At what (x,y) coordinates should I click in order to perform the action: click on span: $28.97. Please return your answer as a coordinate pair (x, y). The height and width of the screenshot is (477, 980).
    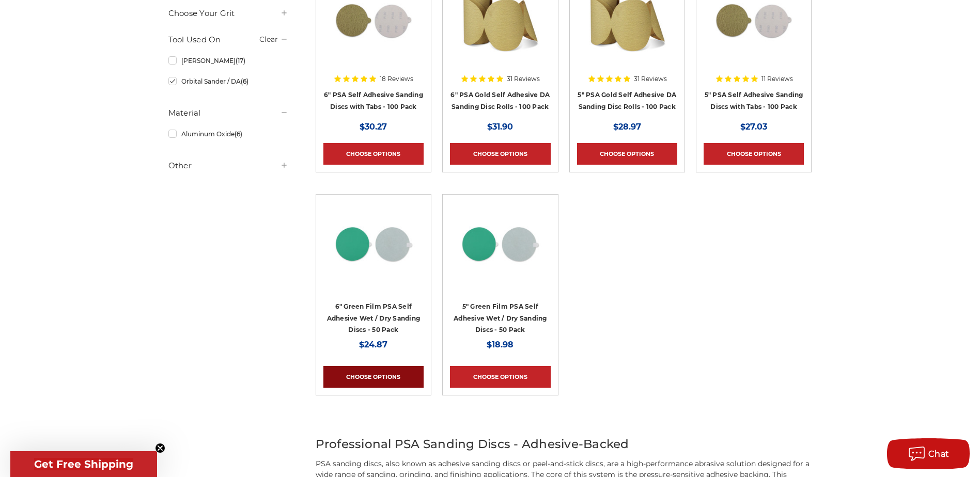
    Looking at the image, I should click on (627, 127).